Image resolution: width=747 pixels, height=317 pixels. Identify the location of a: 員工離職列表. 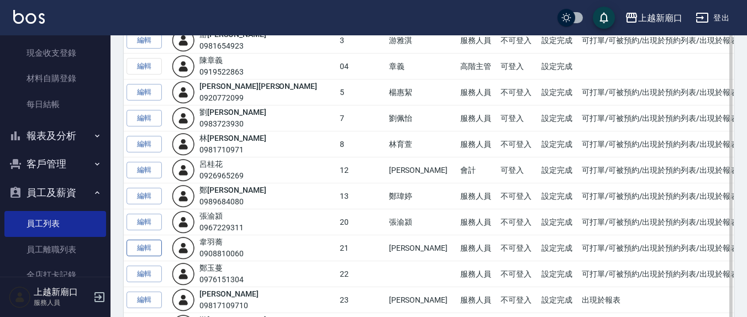
(55, 250).